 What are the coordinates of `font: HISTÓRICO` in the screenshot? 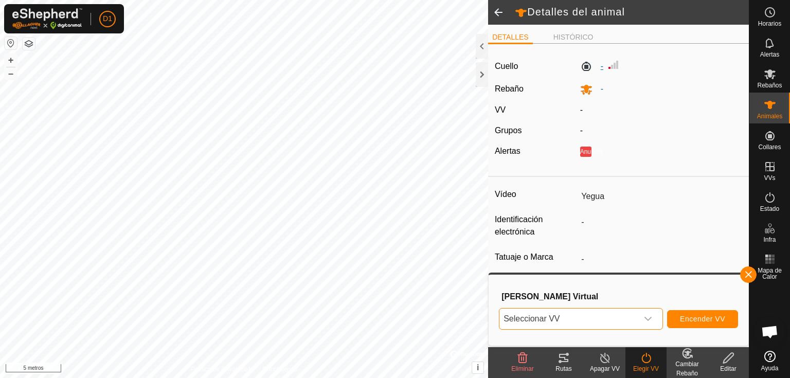 It's located at (573, 37).